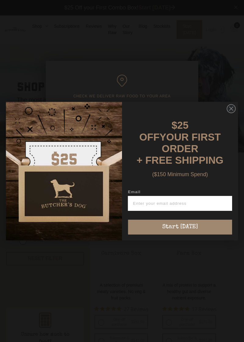 This screenshot has width=244, height=342. Describe the element at coordinates (231, 108) in the screenshot. I see `button: Close dialog` at that location.